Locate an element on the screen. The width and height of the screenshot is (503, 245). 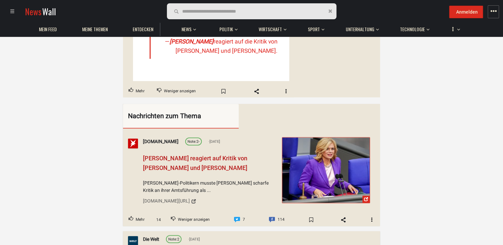
span: Meine Themen is located at coordinates (95, 29).